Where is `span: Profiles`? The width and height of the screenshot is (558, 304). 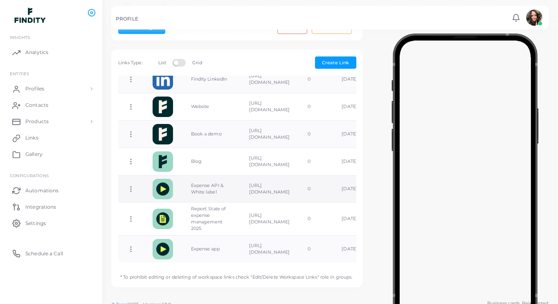 span: Profiles is located at coordinates (35, 89).